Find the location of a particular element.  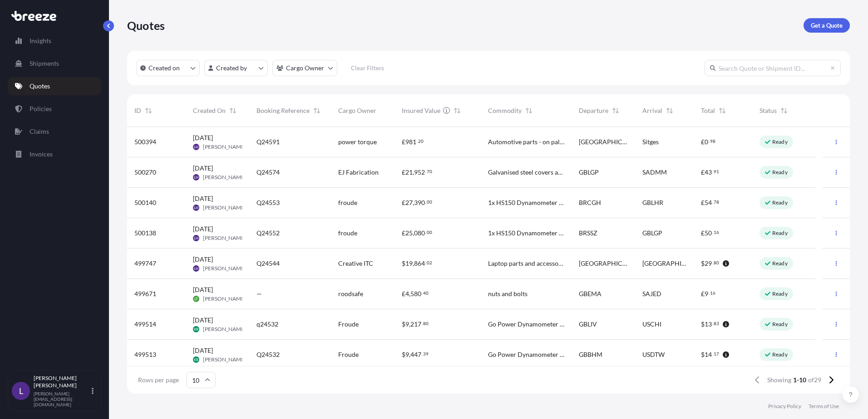

p: Insights is located at coordinates (41, 41).